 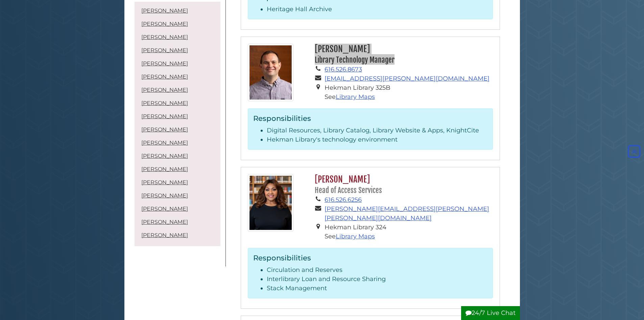 What do you see at coordinates (377, 139) in the screenshot?
I see `li: Hekman Library's technology environment` at bounding box center [377, 139].